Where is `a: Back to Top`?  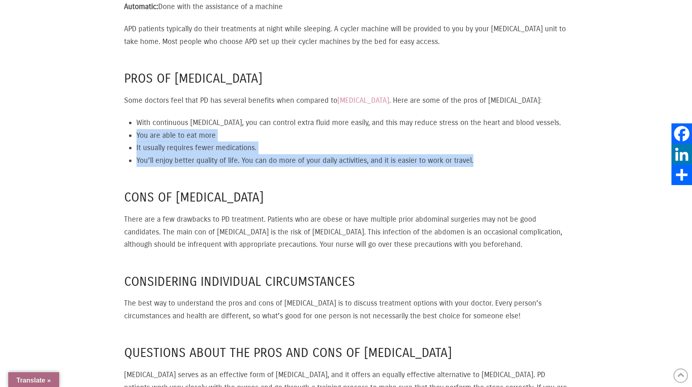 a: Back to Top is located at coordinates (680, 375).